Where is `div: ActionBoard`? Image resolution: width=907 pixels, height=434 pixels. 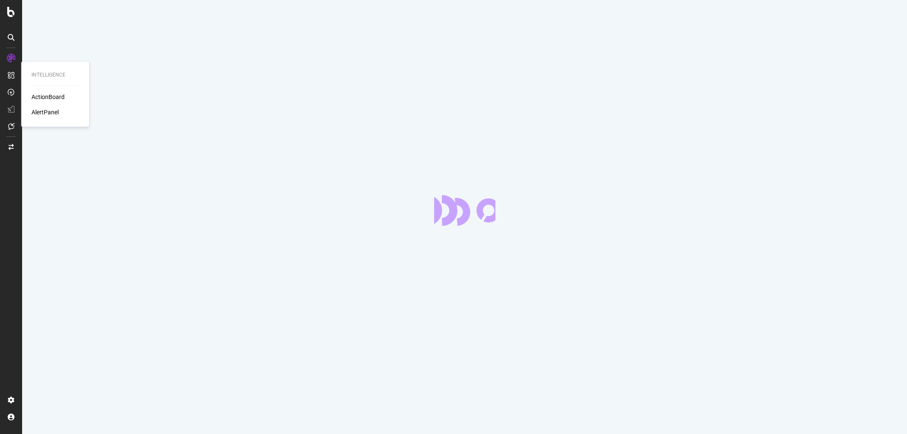 div: ActionBoard is located at coordinates (48, 97).